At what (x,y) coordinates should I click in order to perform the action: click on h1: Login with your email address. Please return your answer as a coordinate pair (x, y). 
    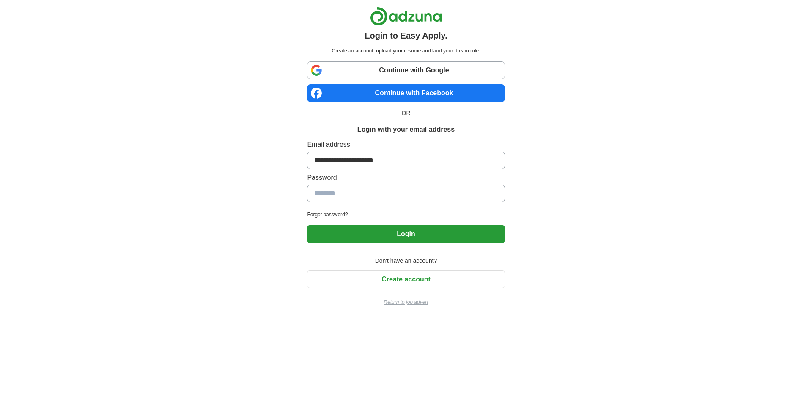
    Looking at the image, I should click on (406, 129).